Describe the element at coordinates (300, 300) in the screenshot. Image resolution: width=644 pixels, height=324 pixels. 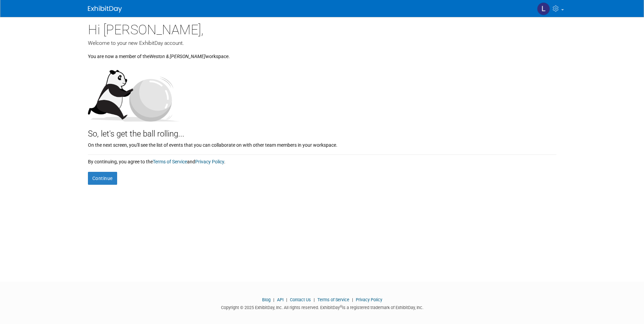
I see `a: Contact Us` at that location.